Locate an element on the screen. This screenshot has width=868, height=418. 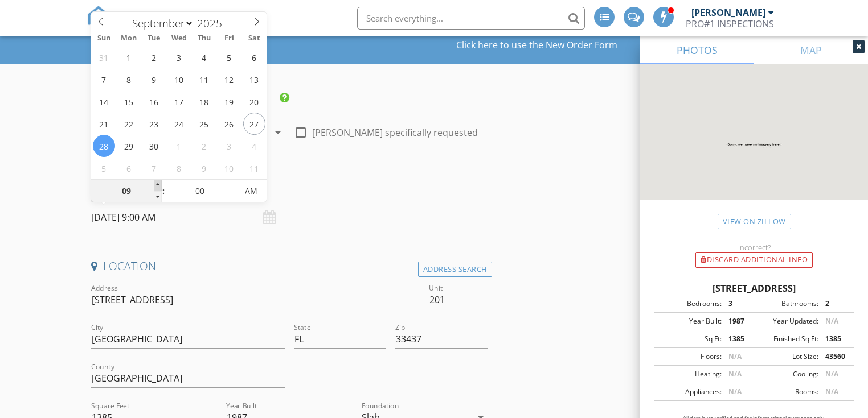
span: September 9, 2025 is located at coordinates (154, 79).